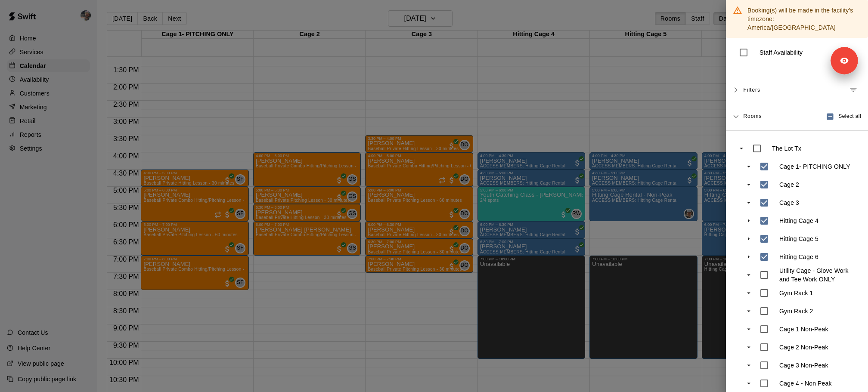 This screenshot has width=868, height=392. What do you see at coordinates (803, 347) in the screenshot?
I see `p: Cage 2 Non-Peak` at bounding box center [803, 347].